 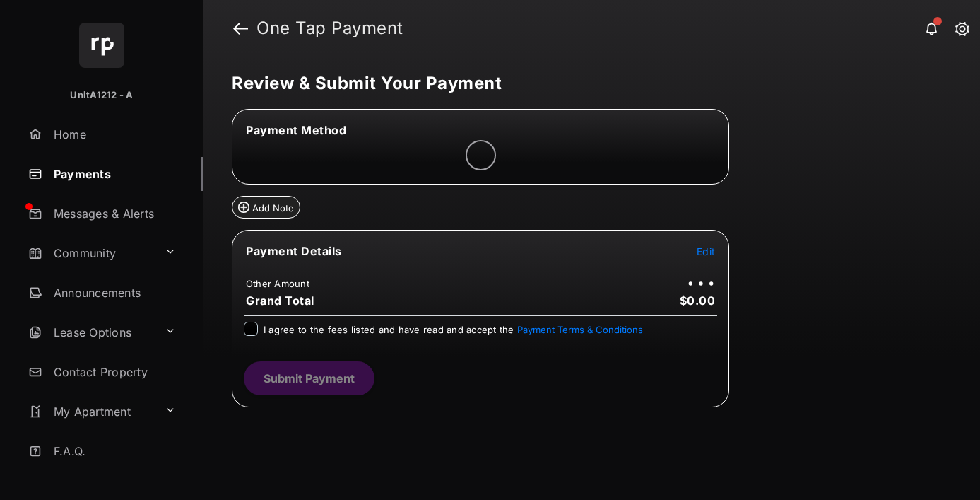 I want to click on h5: Review & Submit Your Payment, so click(x=586, y=83).